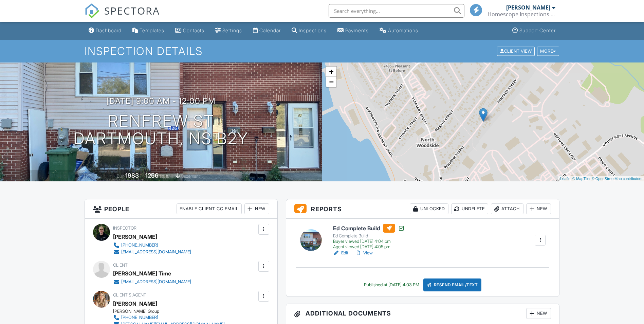 The width and height of the screenshot is (644, 324). Describe the element at coordinates (516, 51) in the screenshot. I see `div: Client View` at that location.